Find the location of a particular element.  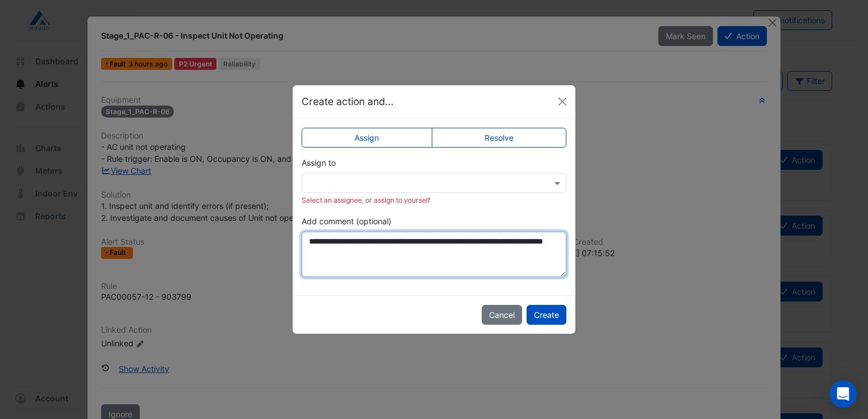

button: Create is located at coordinates (547, 314).